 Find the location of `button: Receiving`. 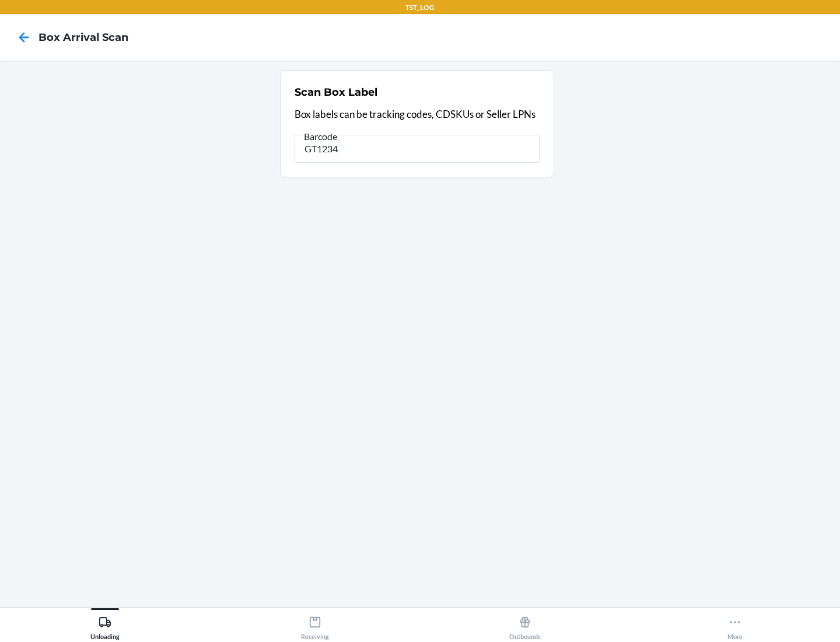

button: Receiving is located at coordinates (315, 624).